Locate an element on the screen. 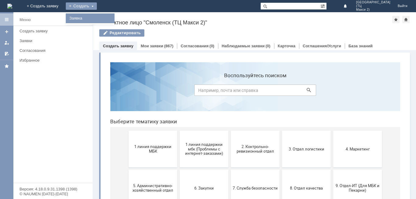  div: Создать is located at coordinates (81, 6).